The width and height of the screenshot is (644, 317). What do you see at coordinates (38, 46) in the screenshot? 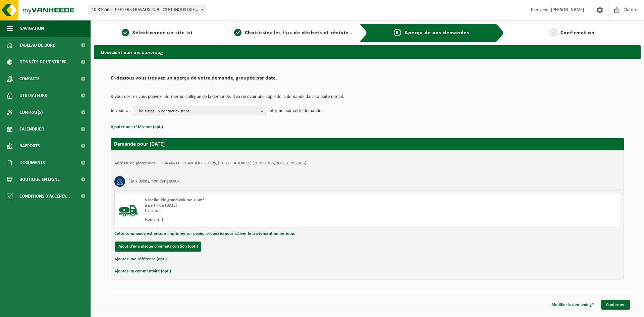
I see `span: Tableau de bord` at bounding box center [38, 46].